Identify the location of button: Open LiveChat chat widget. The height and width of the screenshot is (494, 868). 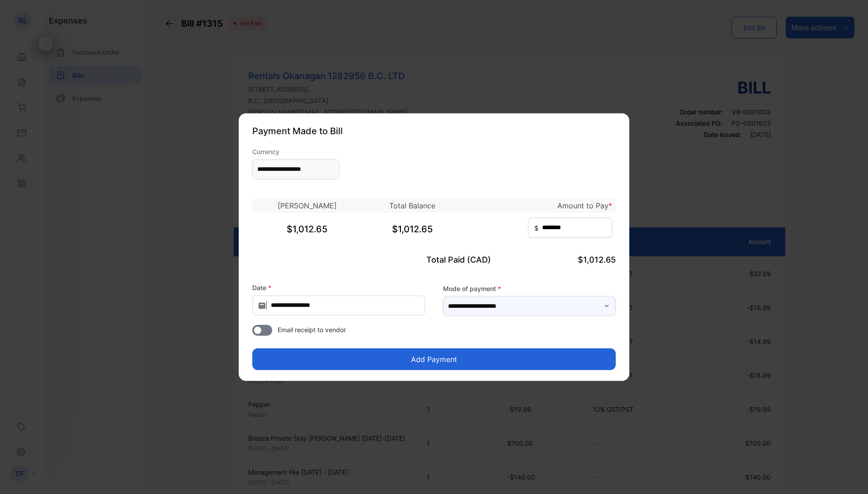
(21, 17).